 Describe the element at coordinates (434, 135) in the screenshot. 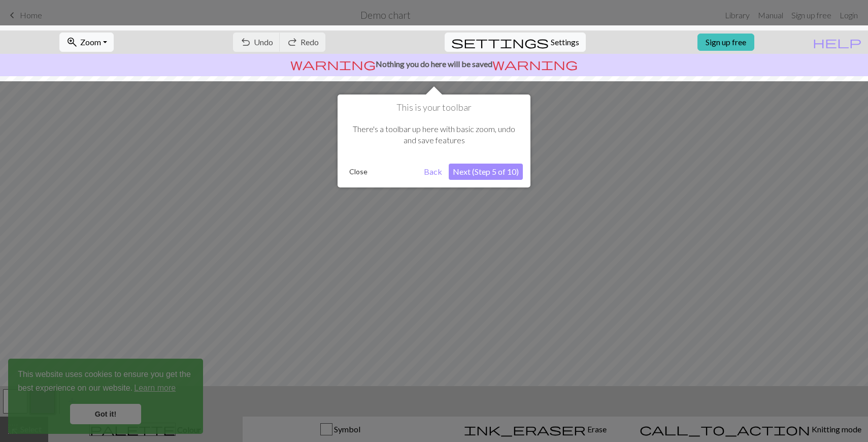

I see `div: There's a toolbar up here with basic zoom, undo and save features` at that location.